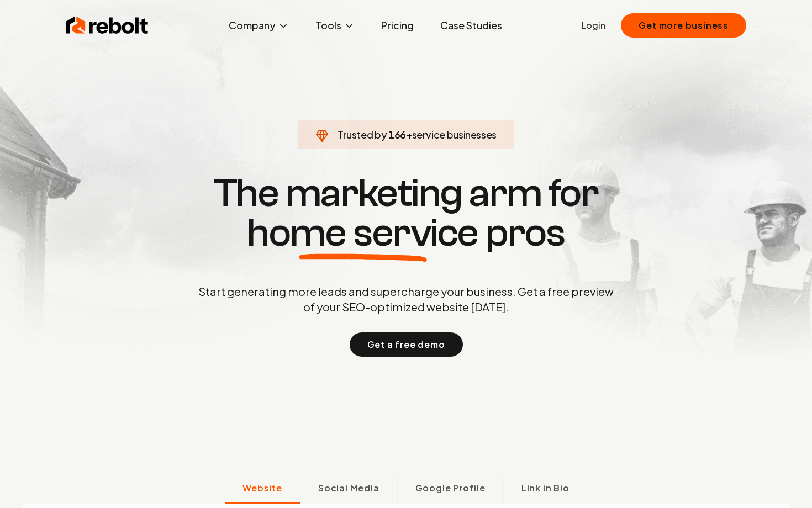 The height and width of the screenshot is (508, 812). I want to click on button: Social Media, so click(348, 490).